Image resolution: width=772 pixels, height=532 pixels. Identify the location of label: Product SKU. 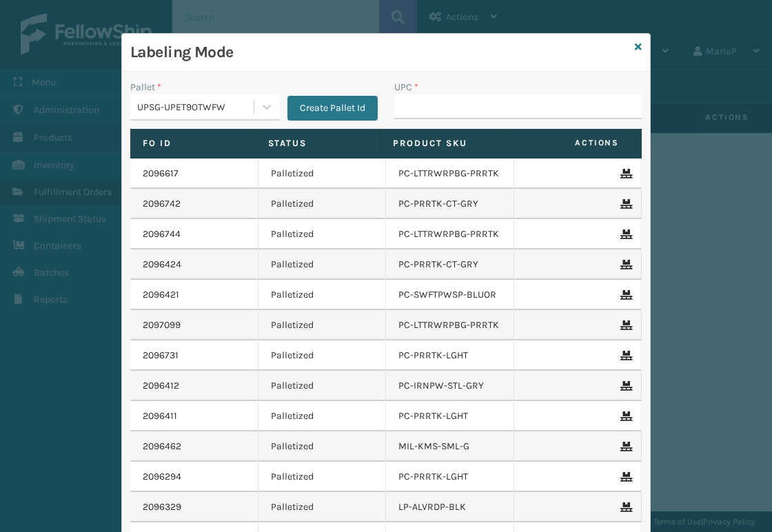
(443, 144).